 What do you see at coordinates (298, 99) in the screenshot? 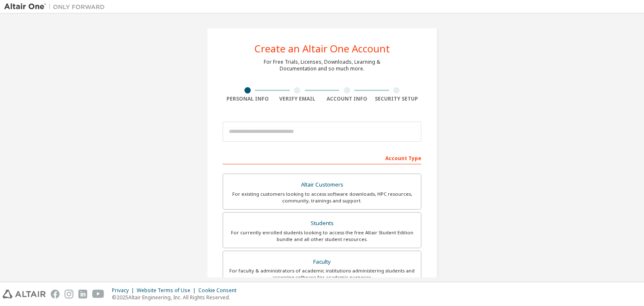
I see `div: Verify Email` at bounding box center [298, 99].